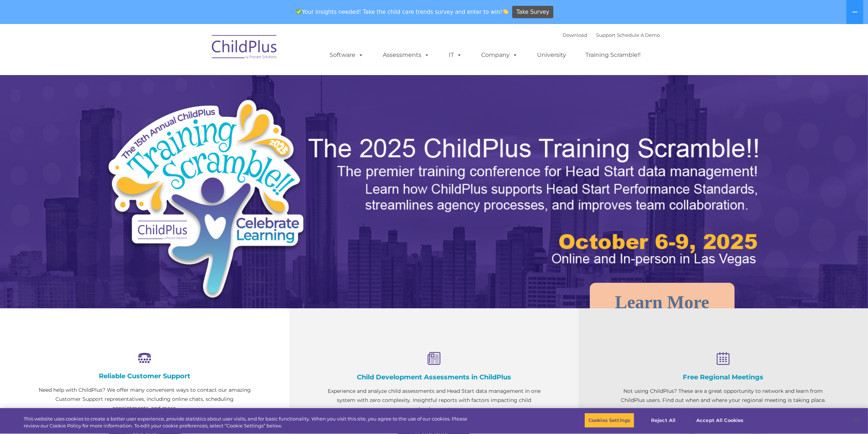 This screenshot has width=868, height=434. What do you see at coordinates (245, 48) in the screenshot?
I see `img: ChildPlus by Procare Solutions` at bounding box center [245, 48].